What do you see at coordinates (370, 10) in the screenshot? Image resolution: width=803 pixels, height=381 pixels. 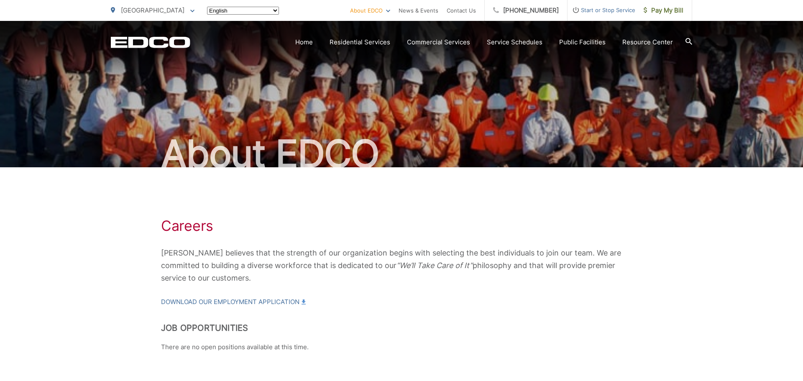 I see `a: About EDCO` at bounding box center [370, 10].